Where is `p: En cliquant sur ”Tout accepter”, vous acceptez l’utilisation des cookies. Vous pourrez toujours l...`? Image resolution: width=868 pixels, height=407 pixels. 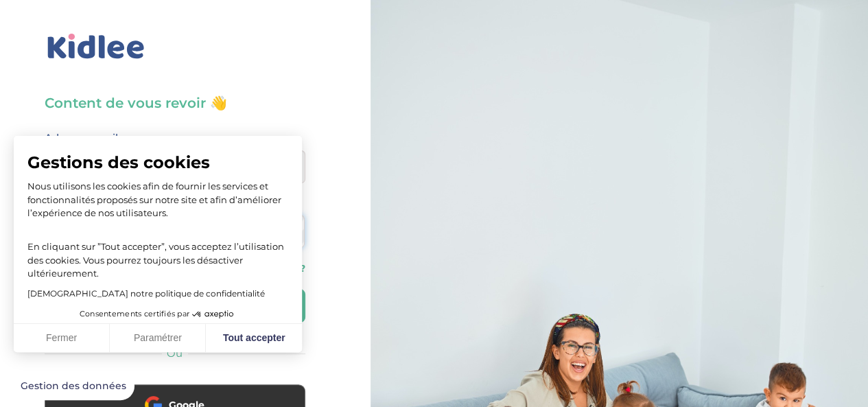 p: En cliquant sur ”Tout accepter”, vous acceptez l’utilisation des cookies. Vous pourrez toujours l... is located at coordinates (158, 254).